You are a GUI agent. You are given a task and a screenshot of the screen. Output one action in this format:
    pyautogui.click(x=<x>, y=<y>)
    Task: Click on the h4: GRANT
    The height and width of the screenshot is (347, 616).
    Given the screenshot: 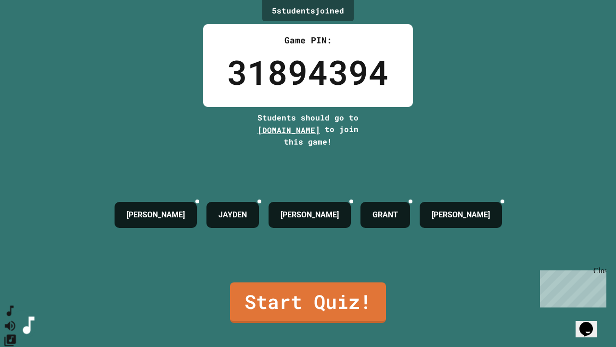 What is the action you would take?
    pyautogui.click(x=385, y=215)
    